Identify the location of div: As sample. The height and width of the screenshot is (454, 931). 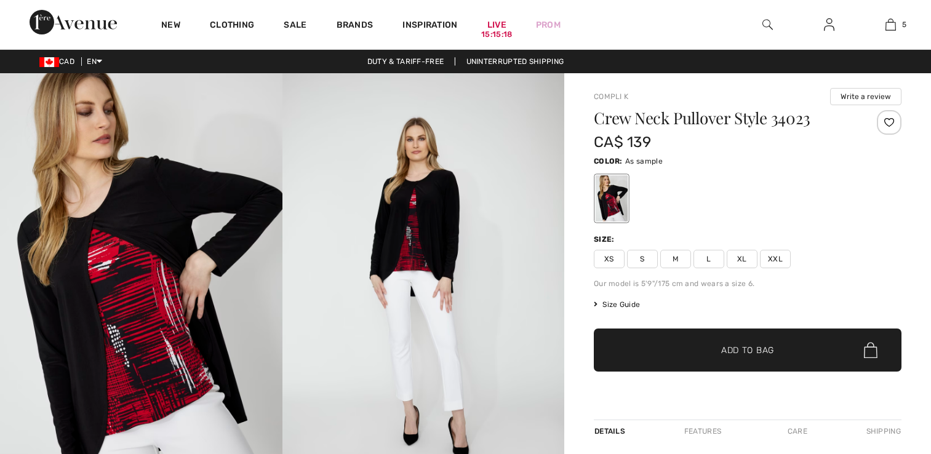
(612, 198).